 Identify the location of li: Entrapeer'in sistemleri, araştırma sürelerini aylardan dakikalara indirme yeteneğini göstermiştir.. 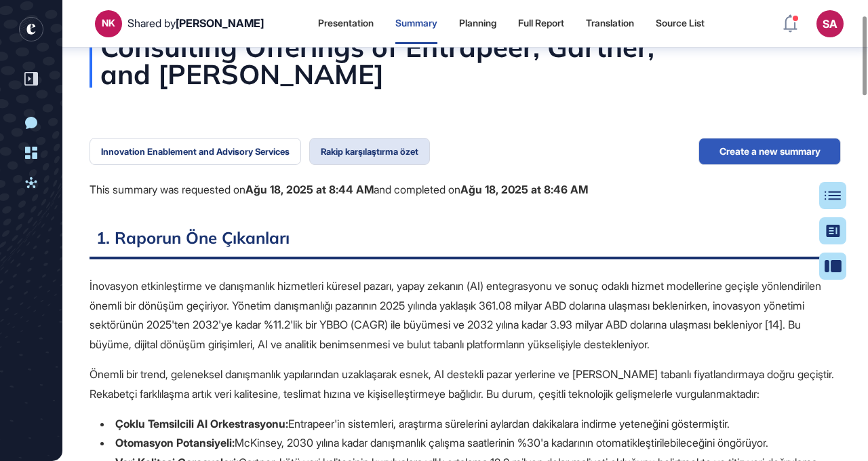
(471, 423).